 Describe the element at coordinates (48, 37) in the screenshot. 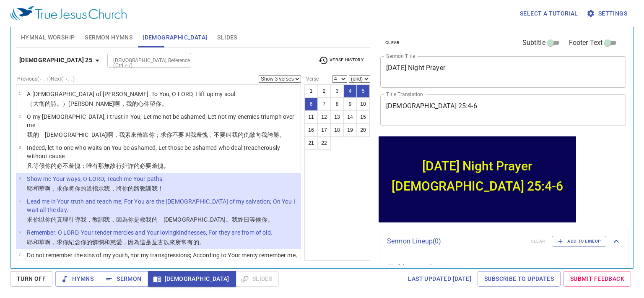

I see `span: Hymnal Worship` at that location.